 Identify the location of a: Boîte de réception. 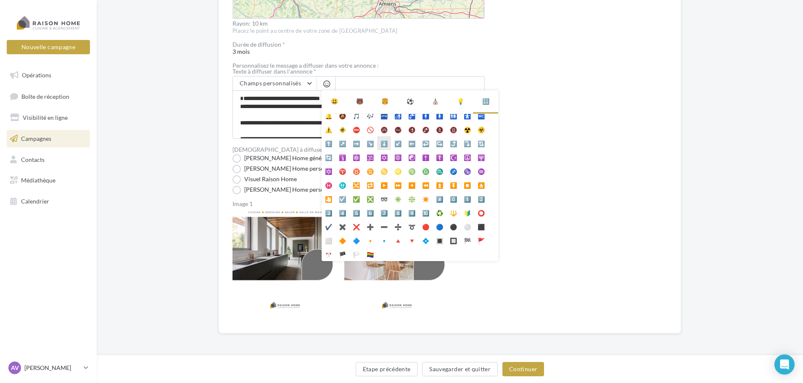
(48, 96).